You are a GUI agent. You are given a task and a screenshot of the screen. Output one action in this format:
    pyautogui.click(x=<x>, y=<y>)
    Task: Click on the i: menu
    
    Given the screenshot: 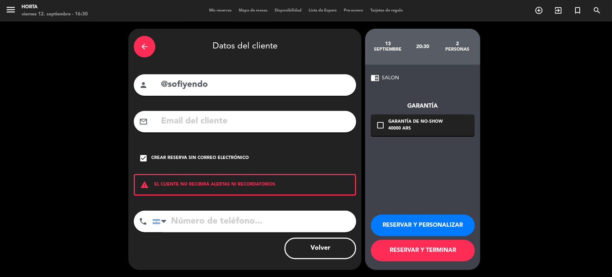 What is the action you would take?
    pyautogui.click(x=11, y=10)
    